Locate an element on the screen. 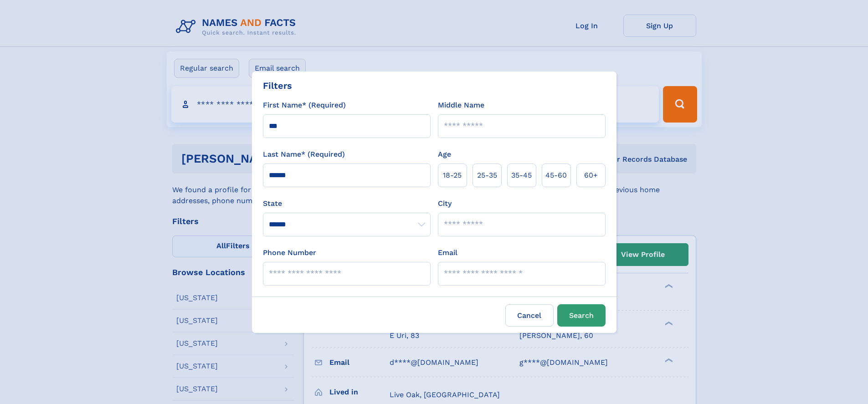 Image resolution: width=868 pixels, height=404 pixels. span: 45‑60 is located at coordinates (556, 175).